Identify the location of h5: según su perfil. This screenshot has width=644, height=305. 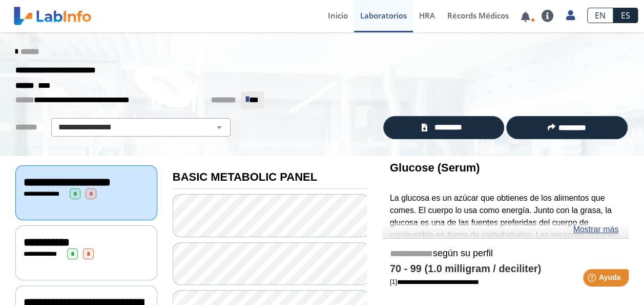
(505, 253).